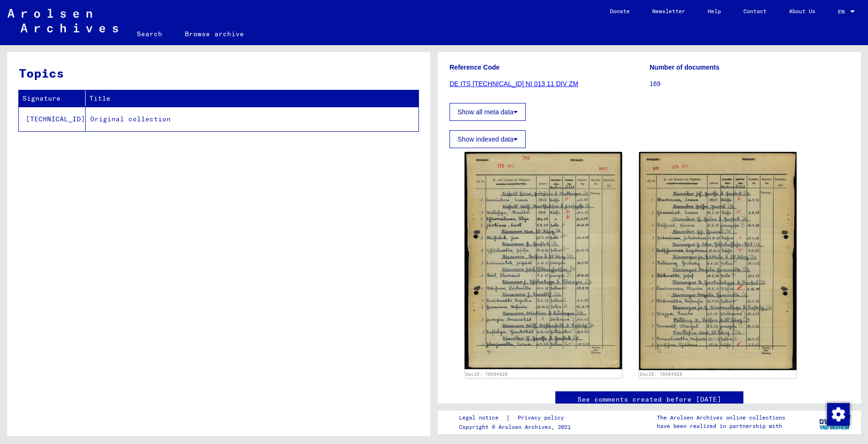 This screenshot has width=868, height=444. What do you see at coordinates (834, 422) in the screenshot?
I see `img: yv_logo.png` at bounding box center [834, 422].